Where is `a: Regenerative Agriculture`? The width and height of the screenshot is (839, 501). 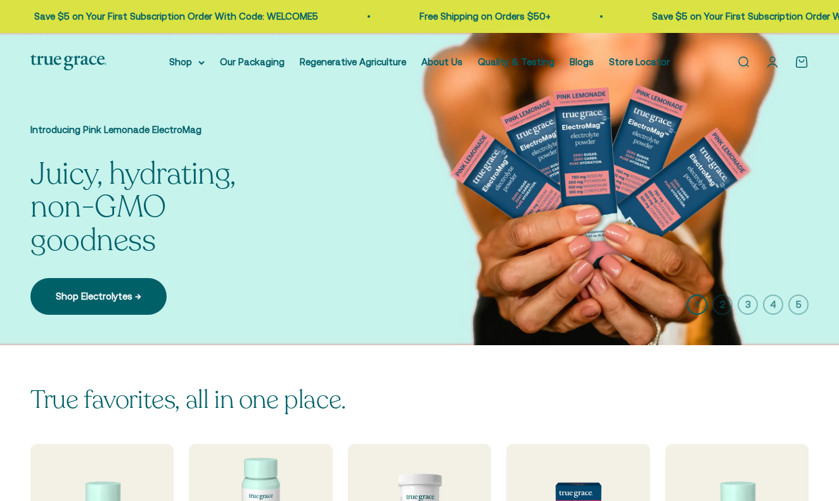 a: Regenerative Agriculture is located at coordinates (353, 61).